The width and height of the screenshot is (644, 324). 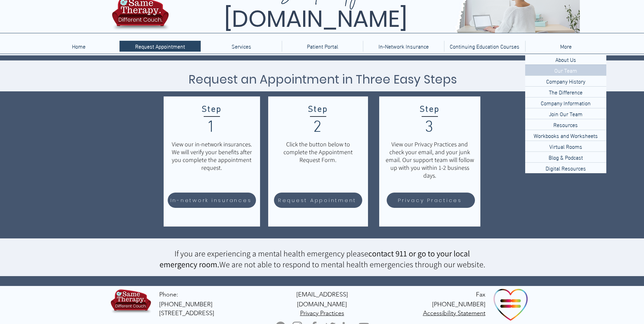 What do you see at coordinates (565, 81) in the screenshot?
I see `a: Company History` at bounding box center [565, 81].